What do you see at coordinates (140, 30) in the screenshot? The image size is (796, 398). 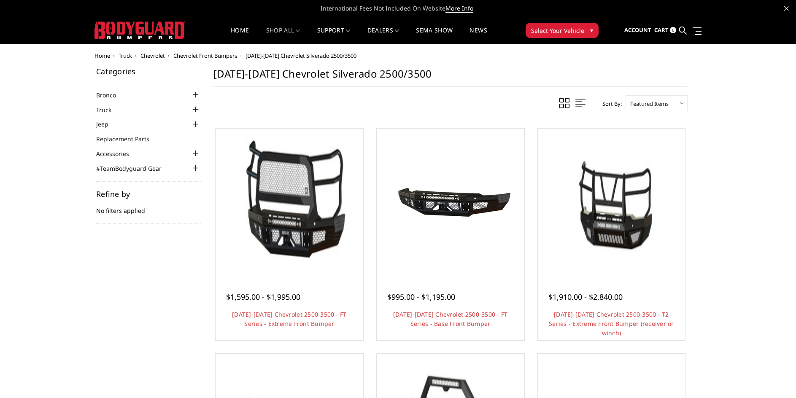 I see `img: BODYGUARD BUMPERS` at bounding box center [140, 30].